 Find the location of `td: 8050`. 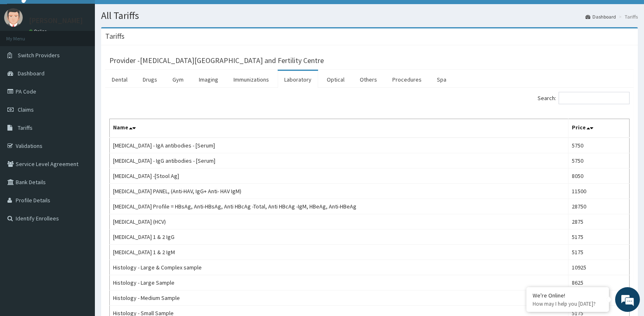

td: 8050 is located at coordinates (599, 176).